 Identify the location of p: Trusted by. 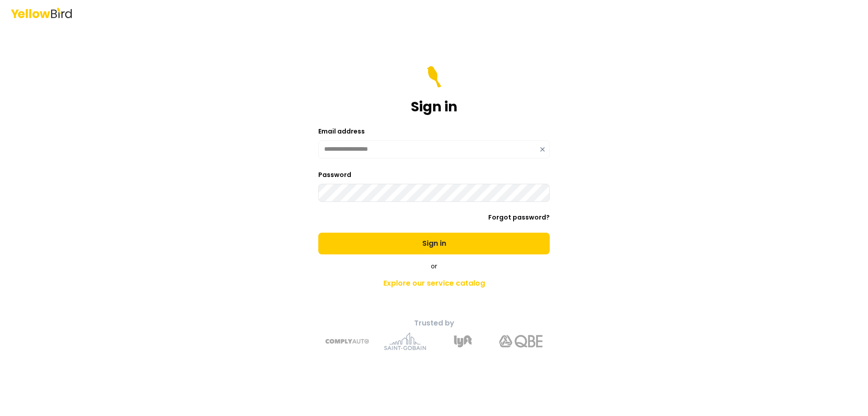
(434, 323).